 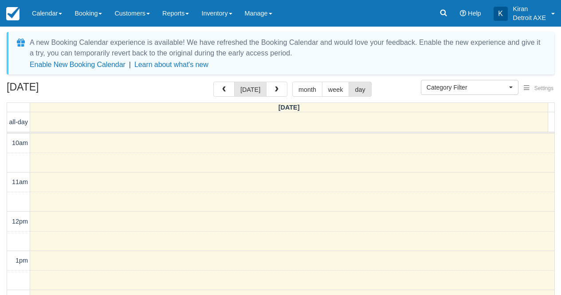 I want to click on span: 1pm, so click(x=22, y=260).